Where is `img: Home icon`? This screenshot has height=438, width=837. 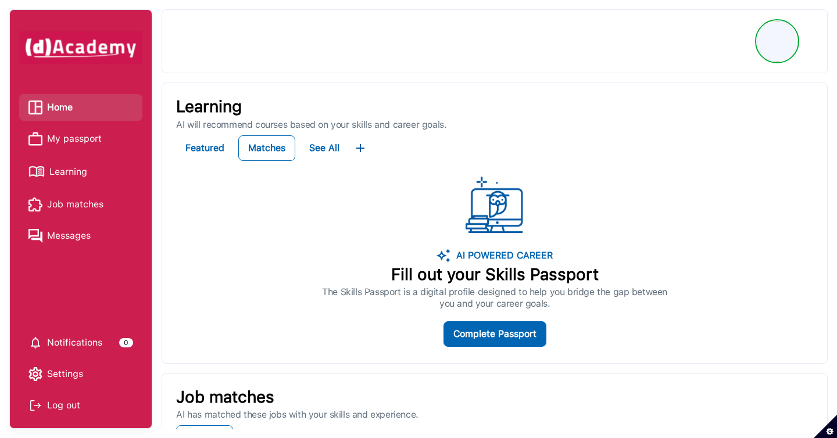 img: Home icon is located at coordinates (35, 108).